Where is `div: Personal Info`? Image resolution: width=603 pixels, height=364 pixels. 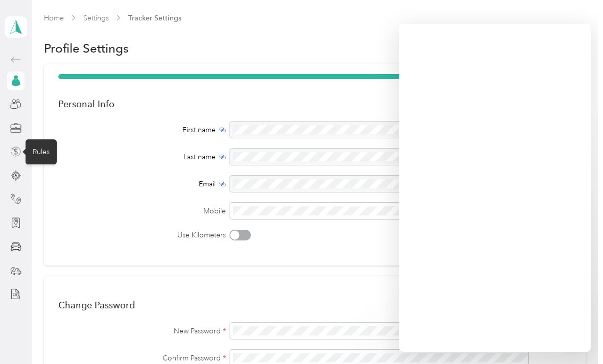
div: Personal Info is located at coordinates (87, 104).